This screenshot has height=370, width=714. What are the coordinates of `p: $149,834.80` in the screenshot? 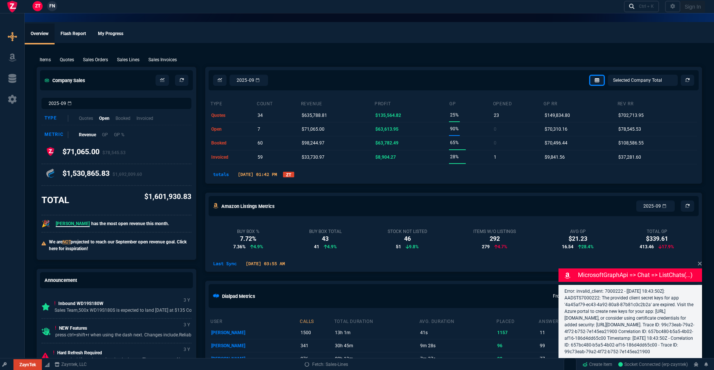 It's located at (557, 116).